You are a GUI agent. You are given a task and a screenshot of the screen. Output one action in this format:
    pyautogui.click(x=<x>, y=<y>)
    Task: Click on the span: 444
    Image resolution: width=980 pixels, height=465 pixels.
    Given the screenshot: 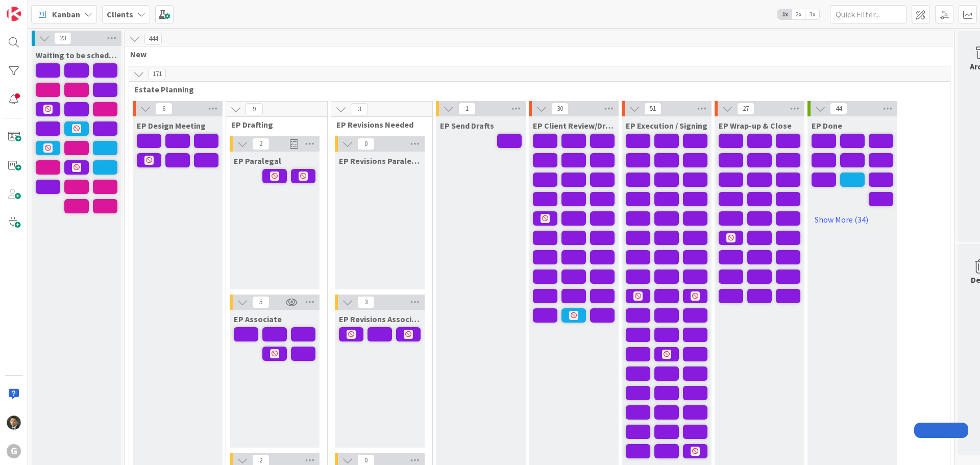 What is the action you would take?
    pyautogui.click(x=153, y=39)
    